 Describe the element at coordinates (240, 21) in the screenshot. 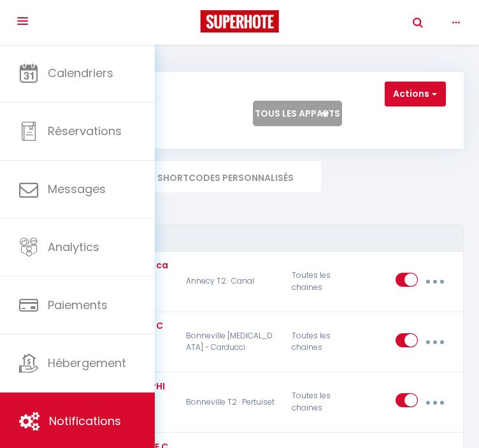

I see `img: Super Booking` at that location.